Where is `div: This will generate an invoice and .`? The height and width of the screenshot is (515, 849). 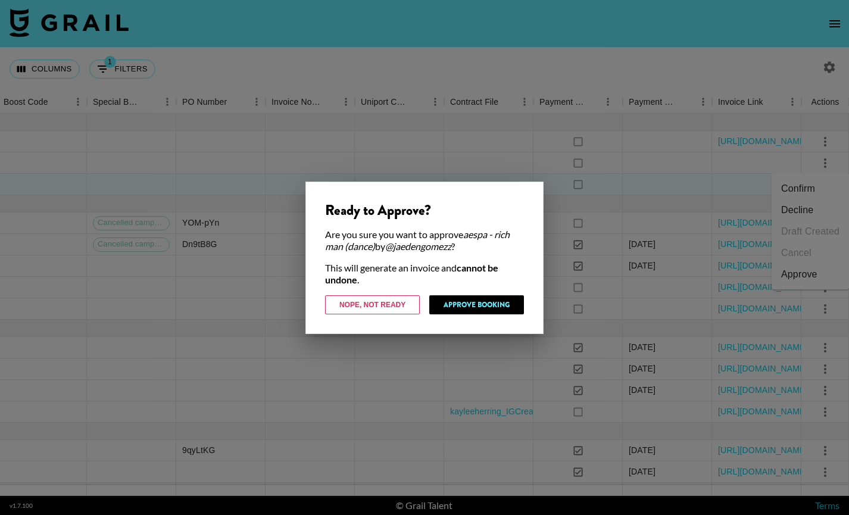 div: This will generate an invoice and . is located at coordinates (424, 274).